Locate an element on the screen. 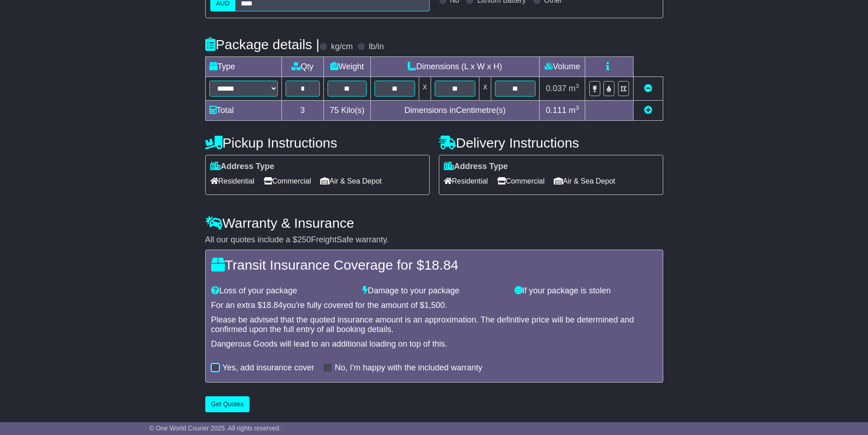  h4: Warranty & Insurance is located at coordinates (434, 223).